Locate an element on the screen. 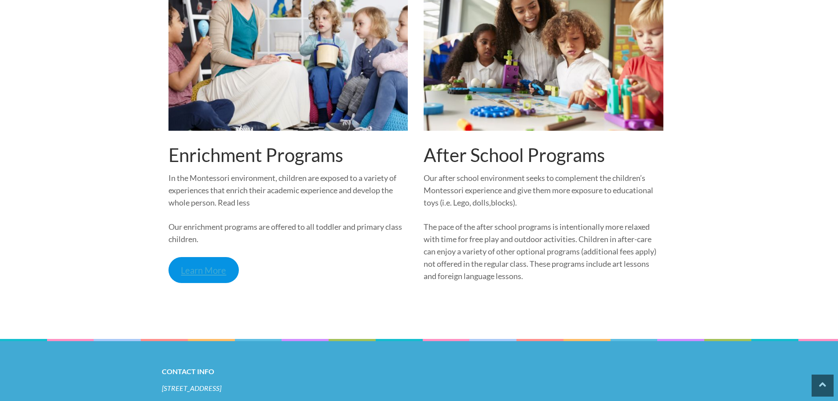 The width and height of the screenshot is (838, 401). p: Our after school environment seeks to complement the children’s Montessori experience and give th... is located at coordinates (543, 190).